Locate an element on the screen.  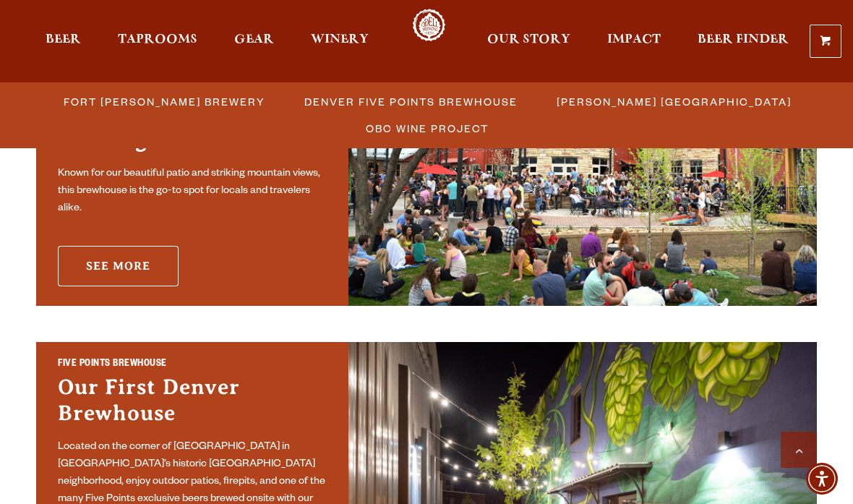
a: Denver Five Points Brewhouse is located at coordinates (410, 102).